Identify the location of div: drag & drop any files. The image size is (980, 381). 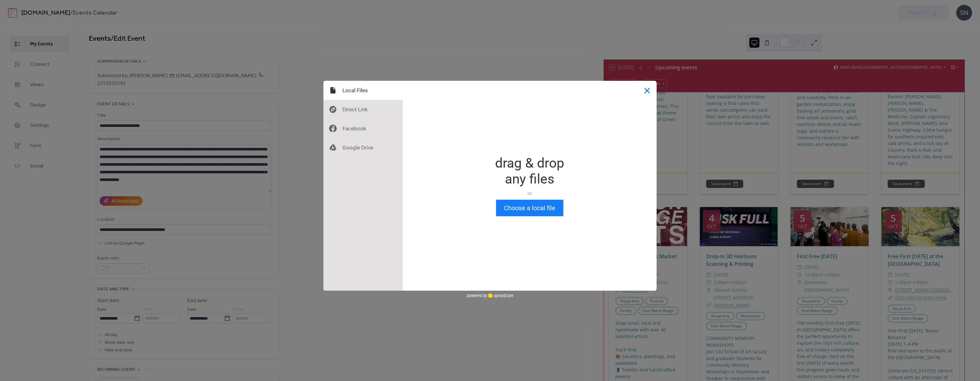
(530, 171).